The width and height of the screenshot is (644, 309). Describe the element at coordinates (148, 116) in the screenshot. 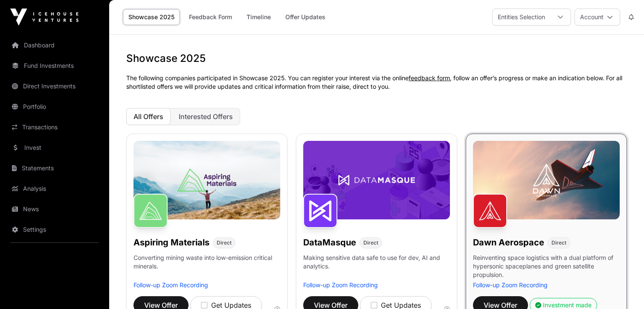

I see `span: All Offers` at that location.